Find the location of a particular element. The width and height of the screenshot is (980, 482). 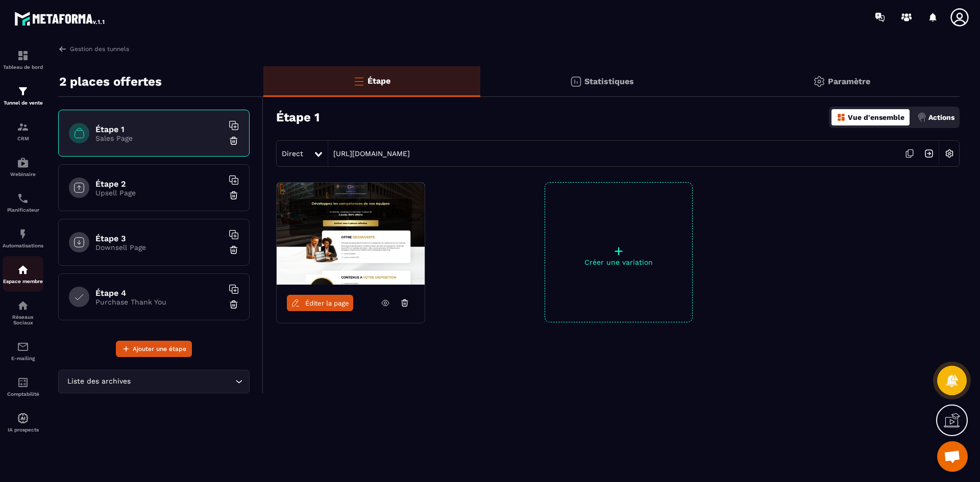

p: Créer une variation is located at coordinates (618, 262).